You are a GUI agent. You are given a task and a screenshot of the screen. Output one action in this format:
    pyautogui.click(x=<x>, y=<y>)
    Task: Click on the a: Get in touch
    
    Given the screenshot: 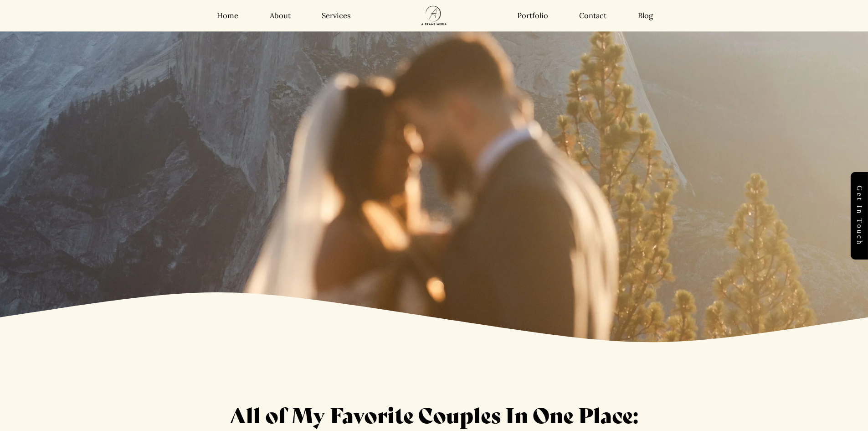 What is the action you would take?
    pyautogui.click(x=859, y=215)
    